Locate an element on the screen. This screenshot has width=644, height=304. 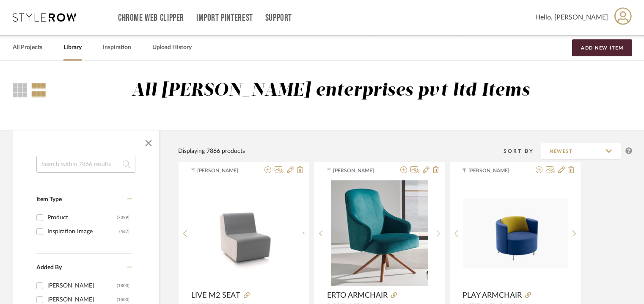
a: Library is located at coordinates (72, 47).